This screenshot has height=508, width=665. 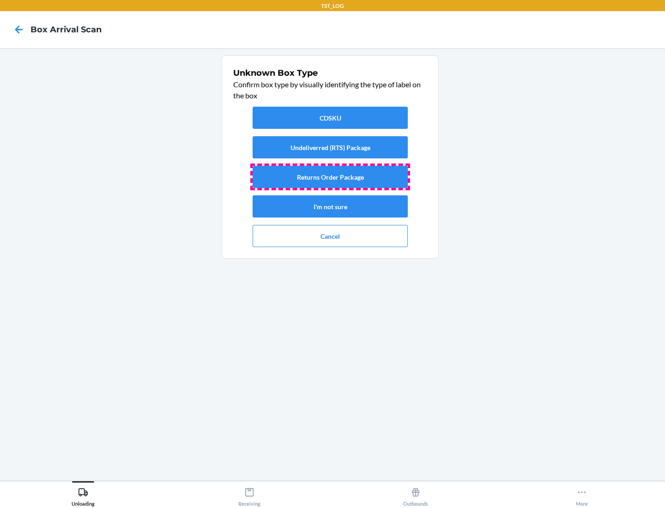 I want to click on button: Undeliverred (RTS) Package, so click(x=330, y=147).